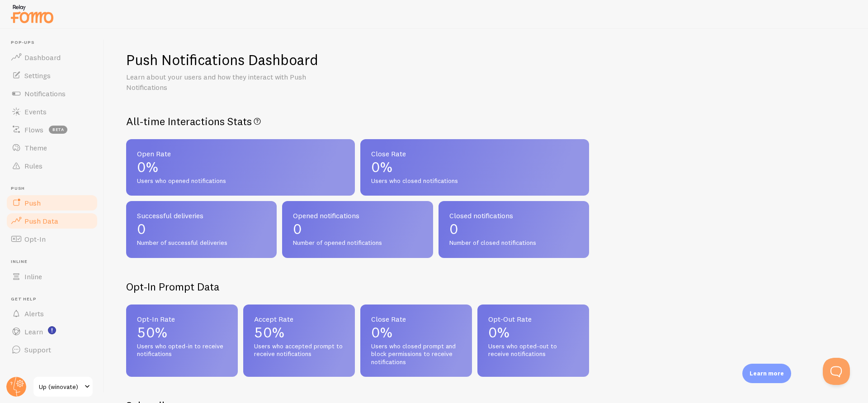  Describe the element at coordinates (52, 111) in the screenshot. I see `a: Events` at that location.